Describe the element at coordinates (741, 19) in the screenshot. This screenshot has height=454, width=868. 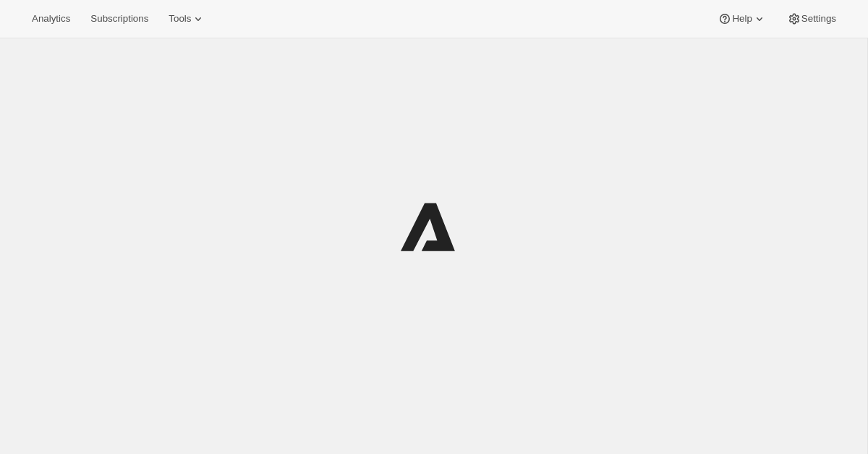
I see `button: Help` at that location.